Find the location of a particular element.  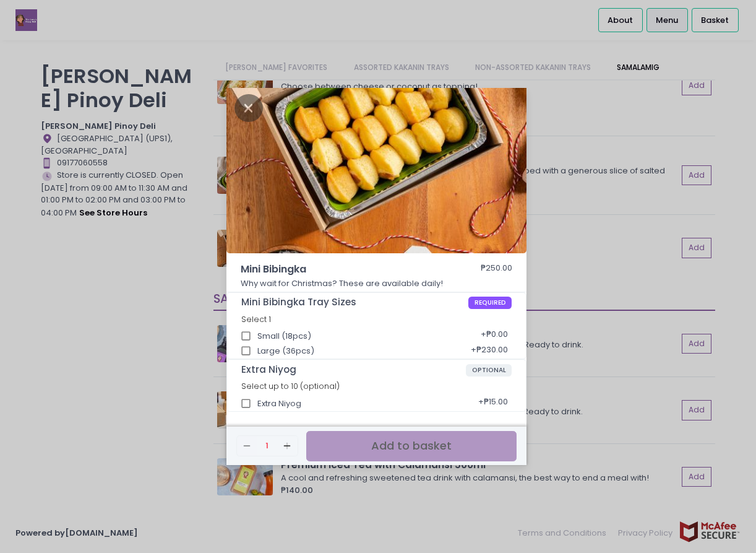

span: Mini Bibingka is located at coordinates (343, 269).